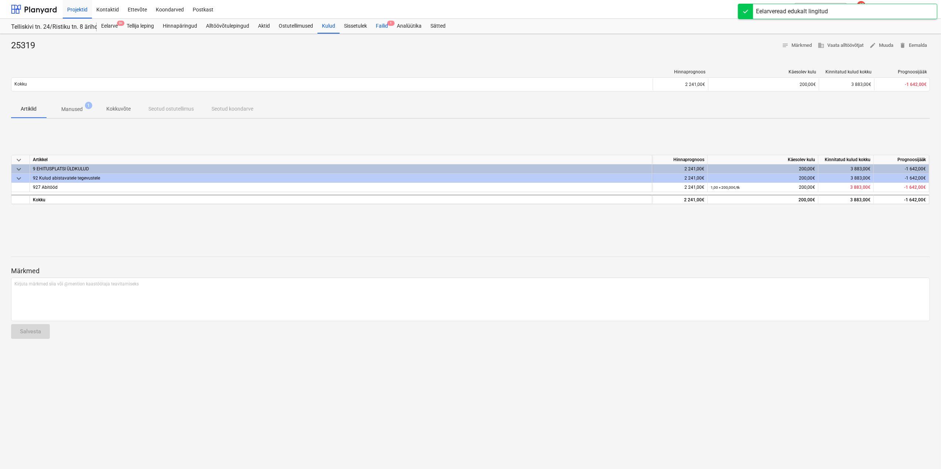  Describe the element at coordinates (470, 271) in the screenshot. I see `p: Märkmed` at that location.